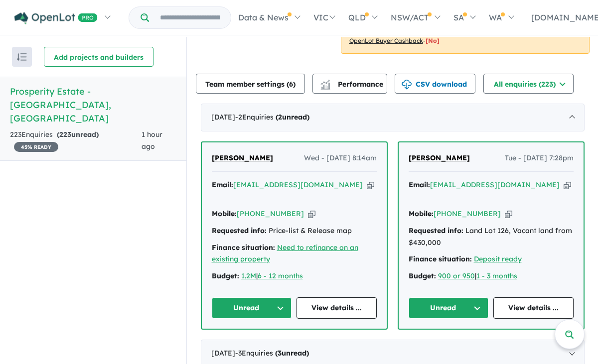  What do you see at coordinates (325, 82) in the screenshot?
I see `img: line-chart.svg` at bounding box center [325, 82].